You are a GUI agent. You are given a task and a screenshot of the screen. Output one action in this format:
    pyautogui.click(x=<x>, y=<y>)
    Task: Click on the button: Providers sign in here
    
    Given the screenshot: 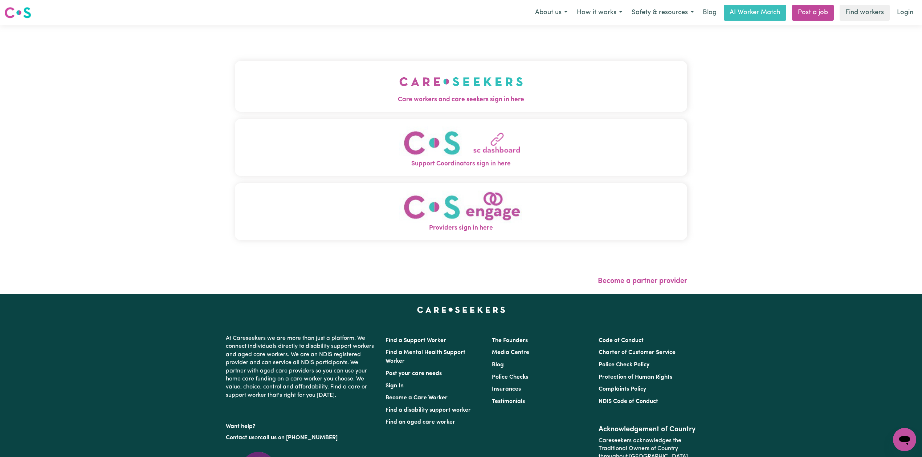 What is the action you would take?
    pyautogui.click(x=461, y=212)
    